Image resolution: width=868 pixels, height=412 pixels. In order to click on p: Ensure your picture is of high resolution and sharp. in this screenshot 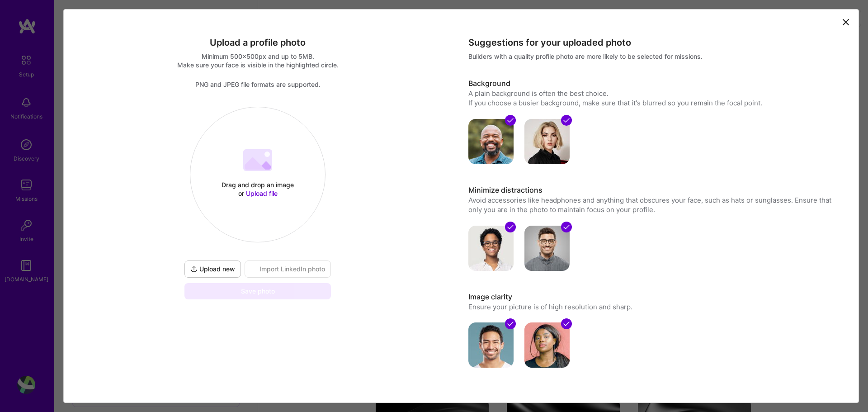, I will do `click(653, 306)`.